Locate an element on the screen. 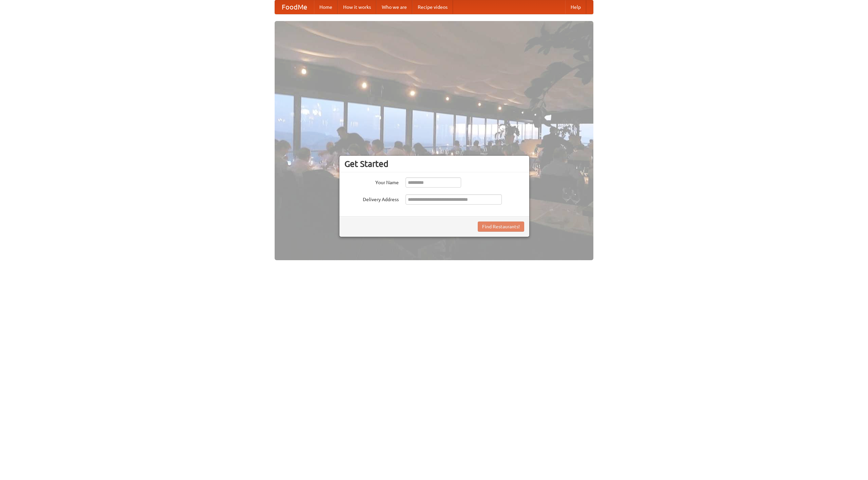 This screenshot has height=480, width=868. button: Find Restaurants! is located at coordinates (501, 226).